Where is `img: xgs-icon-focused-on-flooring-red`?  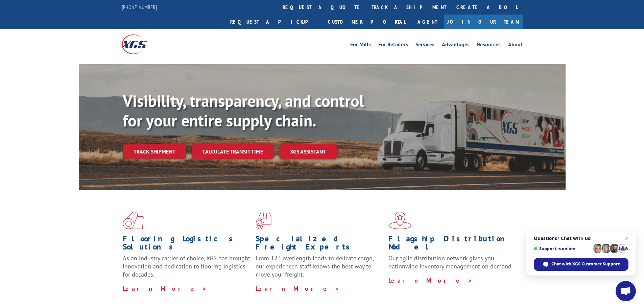 img: xgs-icon-focused-on-flooring-red is located at coordinates (264, 220).